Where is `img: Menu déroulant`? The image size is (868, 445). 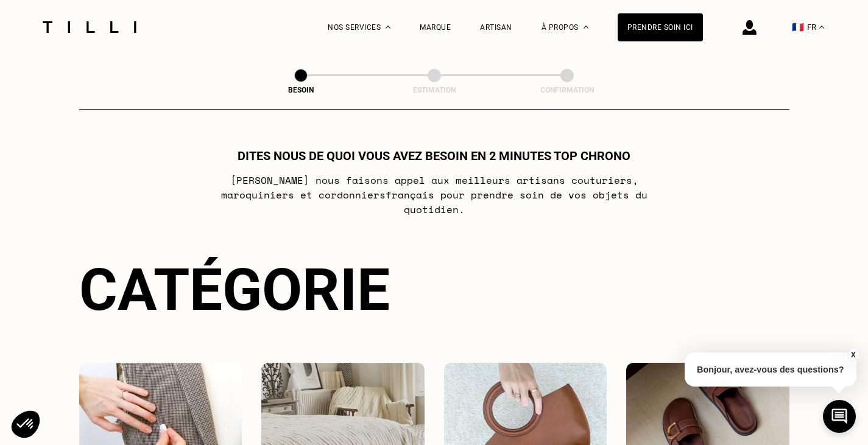
img: Menu déroulant is located at coordinates (388, 27).